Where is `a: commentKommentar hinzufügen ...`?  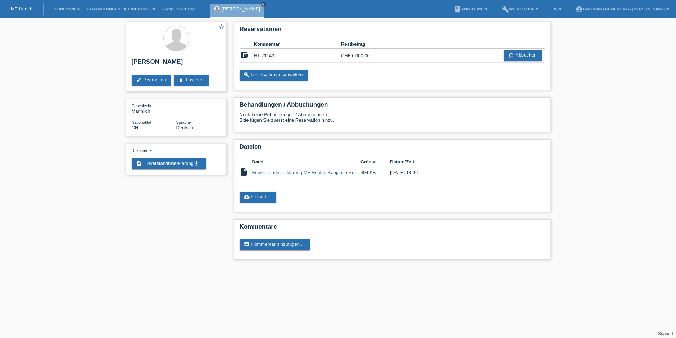
a: commentKommentar hinzufügen ... is located at coordinates (275, 245).